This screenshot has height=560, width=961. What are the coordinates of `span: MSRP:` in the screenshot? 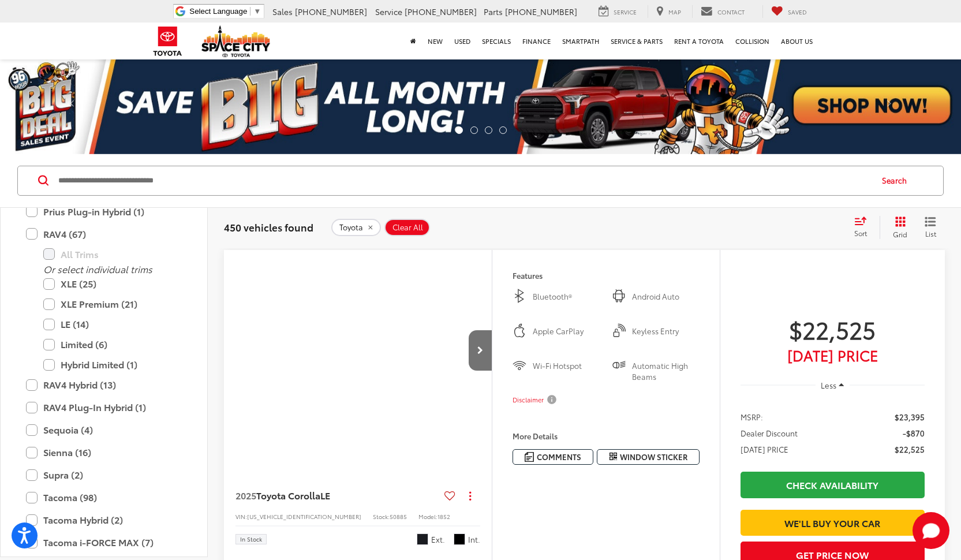 It's located at (752, 416).